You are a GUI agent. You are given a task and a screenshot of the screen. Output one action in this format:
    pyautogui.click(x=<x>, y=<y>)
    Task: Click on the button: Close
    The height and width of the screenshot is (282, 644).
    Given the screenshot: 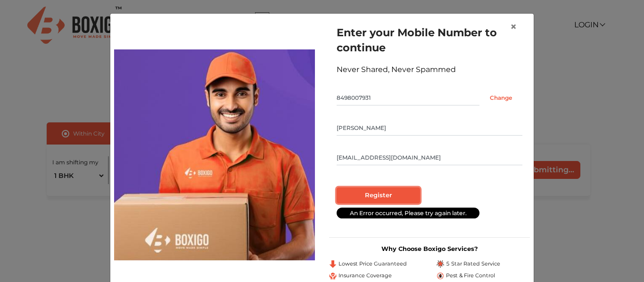 What is the action you would take?
    pyautogui.click(x=514, y=27)
    